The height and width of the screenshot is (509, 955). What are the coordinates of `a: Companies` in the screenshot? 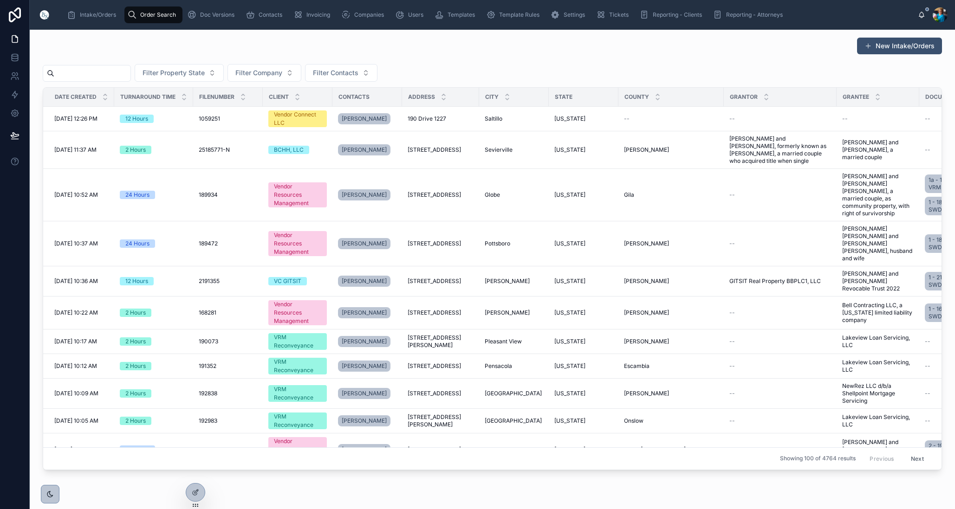 It's located at (364, 15).